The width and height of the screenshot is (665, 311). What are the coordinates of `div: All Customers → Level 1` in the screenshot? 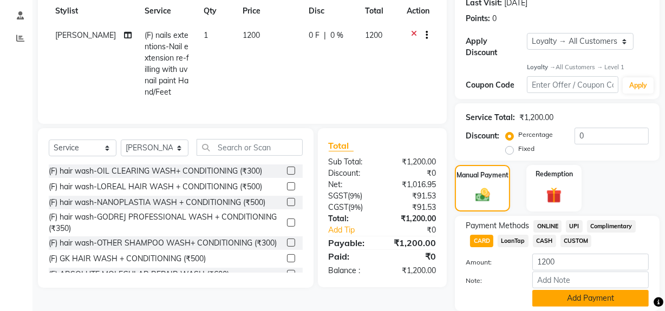 It's located at (588, 67).